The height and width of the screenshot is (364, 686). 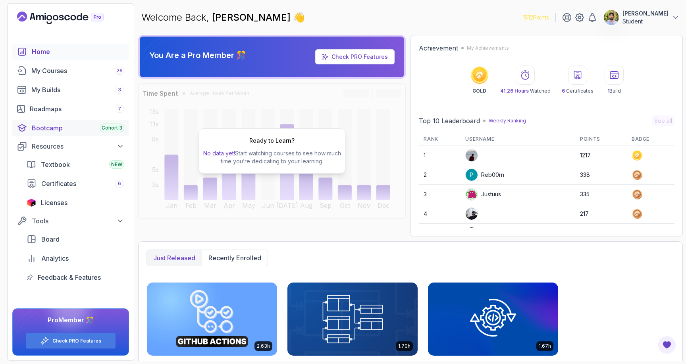 I want to click on img: Database Design & Implementation card, so click(x=352, y=319).